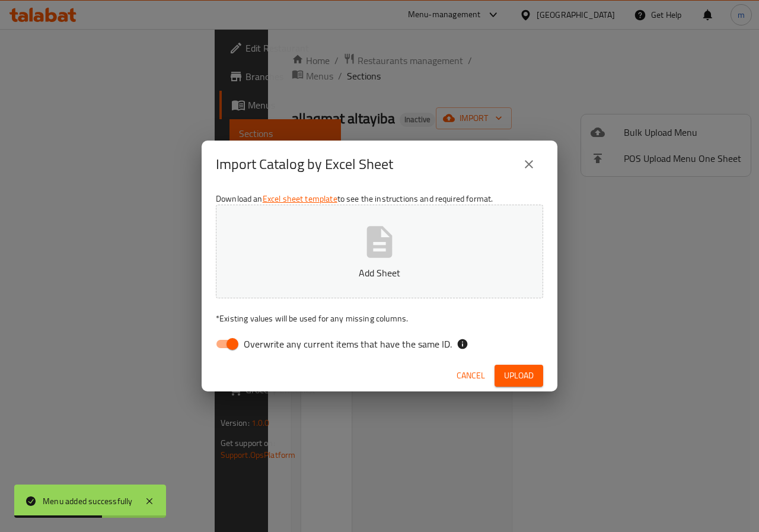  What do you see at coordinates (380, 273) in the screenshot?
I see `p: Add Sheet` at bounding box center [380, 273].